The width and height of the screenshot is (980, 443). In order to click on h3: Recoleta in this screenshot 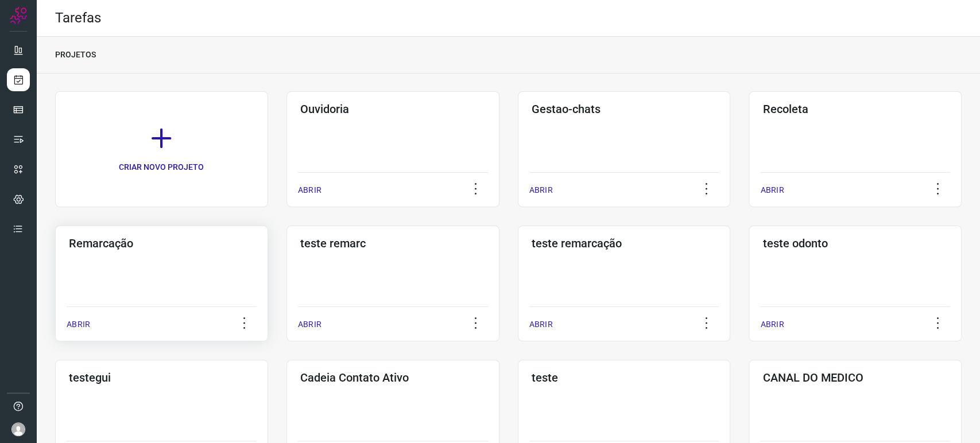, I will do `click(855, 109)`.